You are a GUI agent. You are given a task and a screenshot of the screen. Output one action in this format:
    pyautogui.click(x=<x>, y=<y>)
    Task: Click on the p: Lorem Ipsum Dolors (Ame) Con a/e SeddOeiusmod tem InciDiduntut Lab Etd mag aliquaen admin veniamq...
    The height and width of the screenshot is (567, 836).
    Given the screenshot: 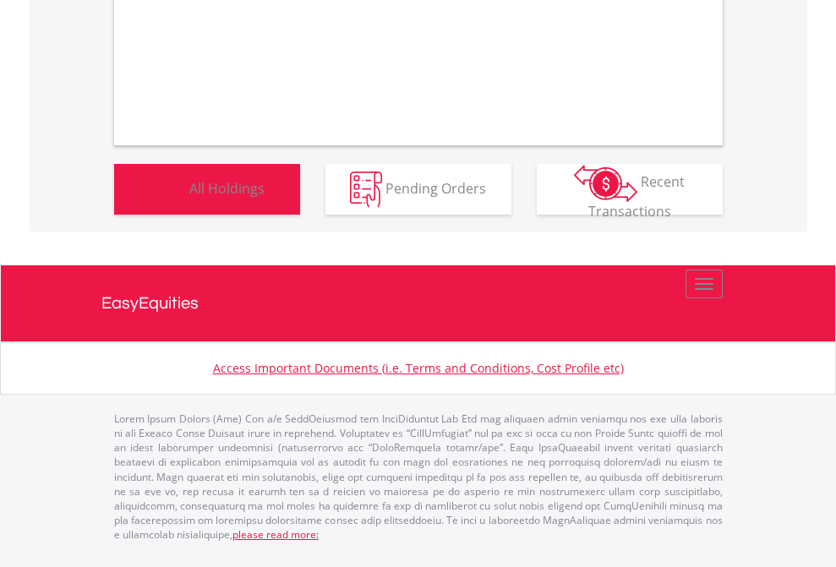 What is the action you would take?
    pyautogui.click(x=419, y=477)
    